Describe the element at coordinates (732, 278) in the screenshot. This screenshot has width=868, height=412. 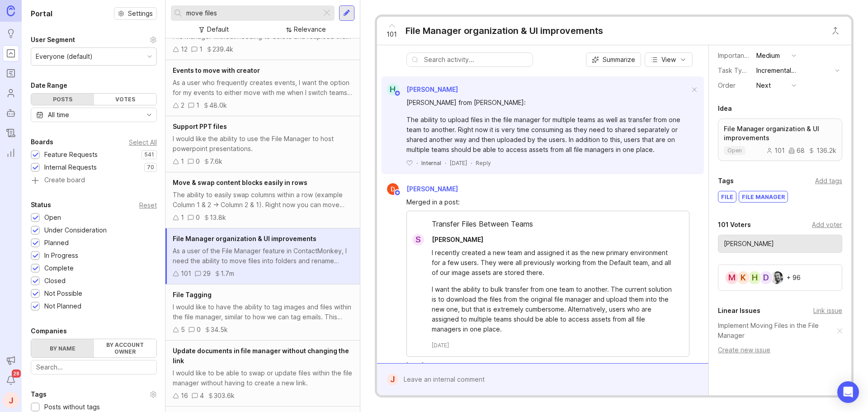
I see `div: M` at that location.